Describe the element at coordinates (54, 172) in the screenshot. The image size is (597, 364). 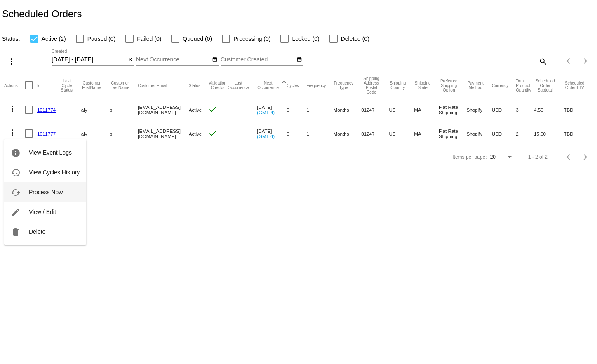
I see `span: View Cycles History` at that location.